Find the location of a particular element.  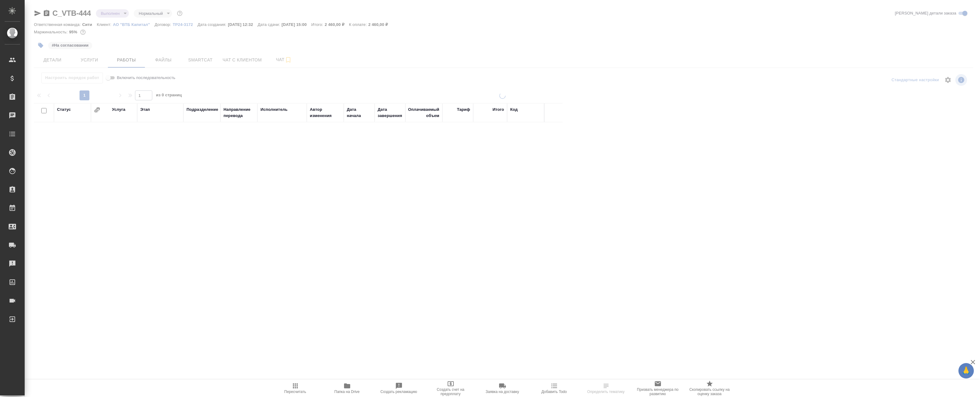

div: Направление перевода is located at coordinates (239, 113).